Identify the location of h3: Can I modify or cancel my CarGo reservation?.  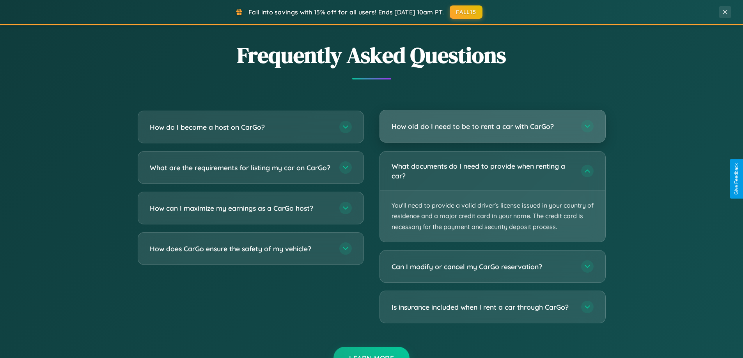
(482, 267).